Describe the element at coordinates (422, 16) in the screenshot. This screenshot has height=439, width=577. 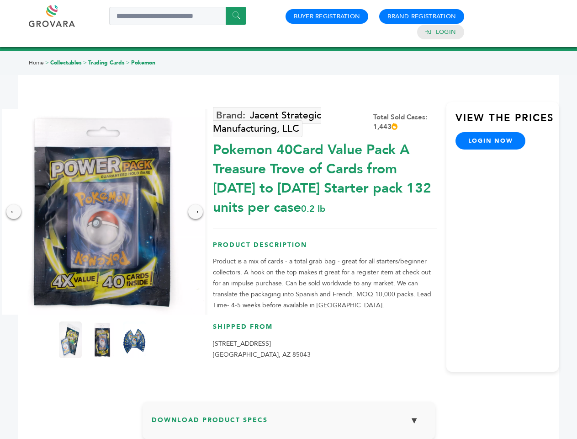
I see `a: Brand Registration` at that location.